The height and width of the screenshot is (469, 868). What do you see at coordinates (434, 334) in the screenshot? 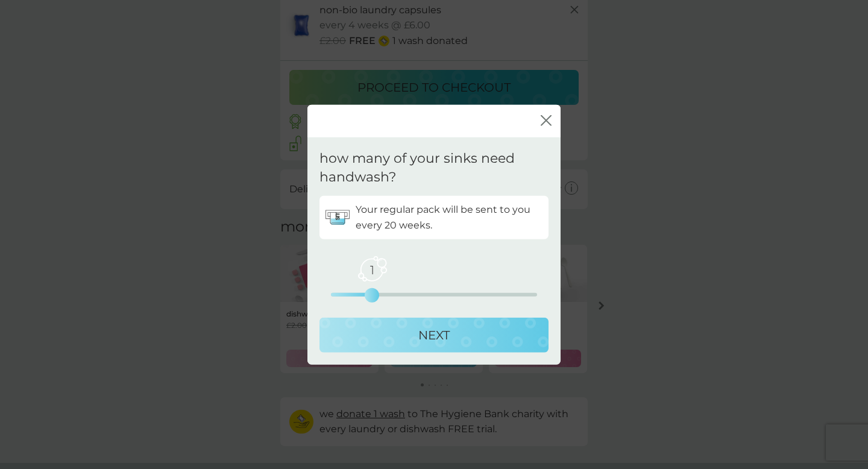
I see `p: NEXT` at bounding box center [434, 334].